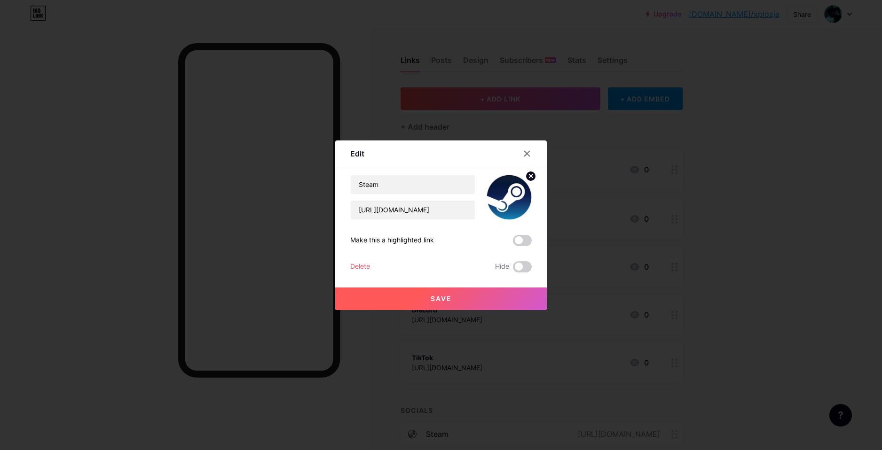 The width and height of the screenshot is (882, 450). What do you see at coordinates (441, 298) in the screenshot?
I see `span: Save` at bounding box center [441, 298].